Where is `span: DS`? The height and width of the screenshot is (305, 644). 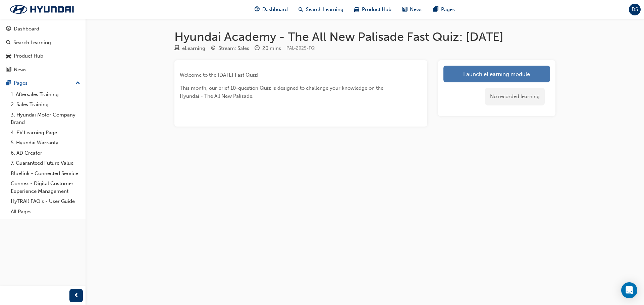 span: DS is located at coordinates (635, 9).